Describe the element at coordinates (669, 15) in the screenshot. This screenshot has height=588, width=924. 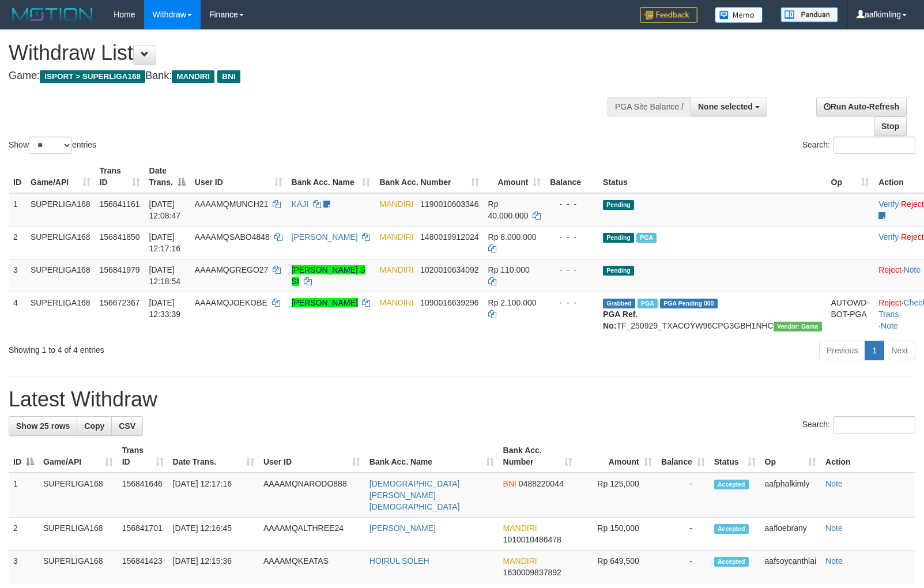
I see `img: Feedback.jpg` at that location.